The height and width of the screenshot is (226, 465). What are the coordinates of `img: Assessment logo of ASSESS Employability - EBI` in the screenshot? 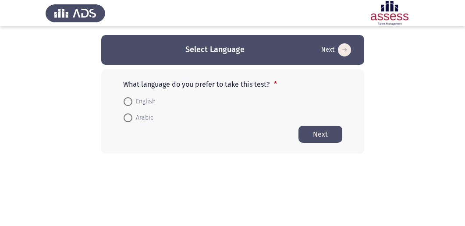 It's located at (389, 13).